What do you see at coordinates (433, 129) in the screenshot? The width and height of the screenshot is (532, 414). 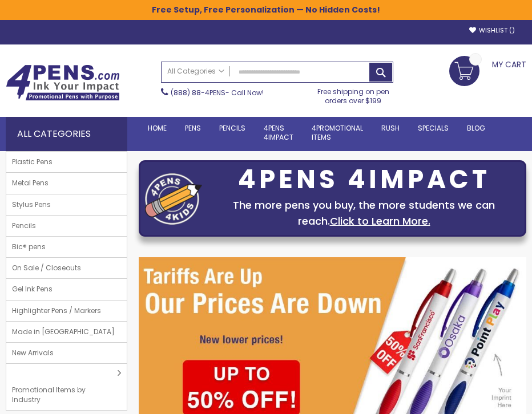 I see `a: Specials` at bounding box center [433, 129].